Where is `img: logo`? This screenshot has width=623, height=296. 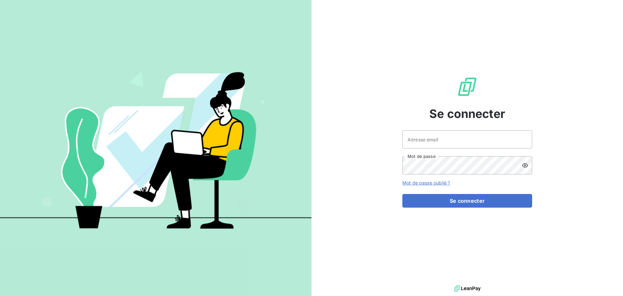 img: logo is located at coordinates (467, 288).